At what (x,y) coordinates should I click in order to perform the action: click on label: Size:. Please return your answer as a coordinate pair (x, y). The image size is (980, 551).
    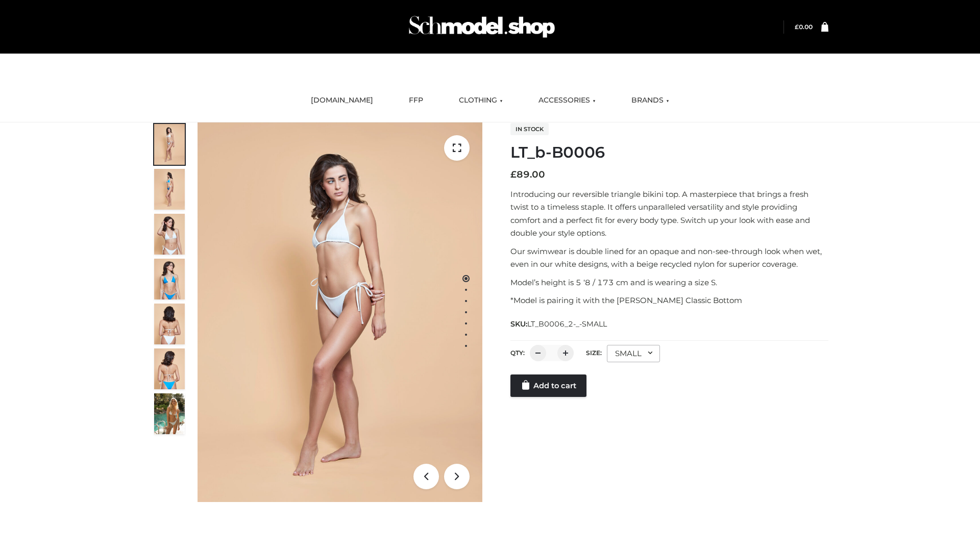
    Looking at the image, I should click on (593, 352).